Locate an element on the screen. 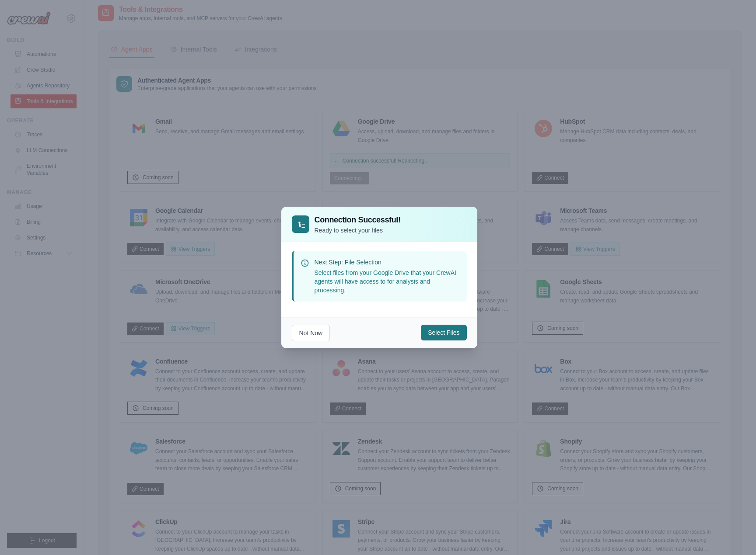  p: Next Step: File Selection is located at coordinates (387, 262).